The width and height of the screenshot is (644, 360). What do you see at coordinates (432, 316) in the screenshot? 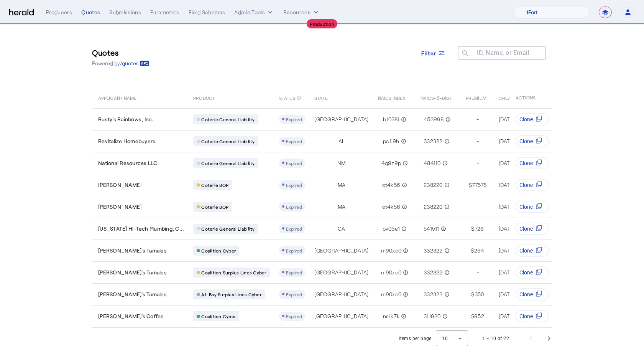
I see `span: 311920` at bounding box center [432, 316].